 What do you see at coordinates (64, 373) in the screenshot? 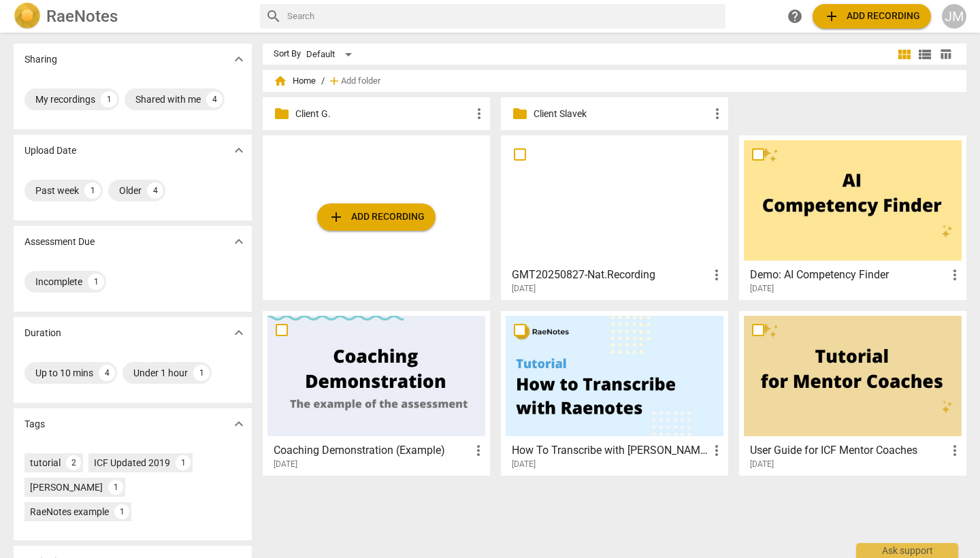
I see `div: Up to 10 mins` at bounding box center [64, 373].